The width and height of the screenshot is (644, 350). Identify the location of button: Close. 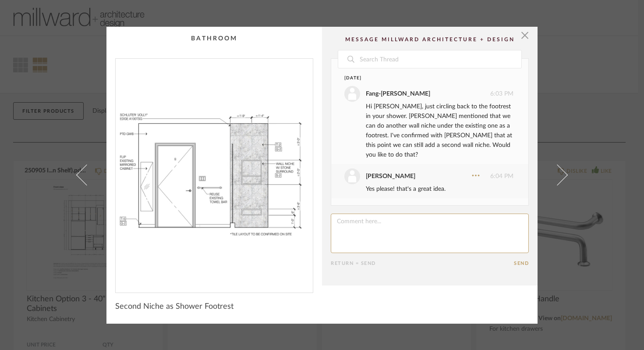
(525, 35).